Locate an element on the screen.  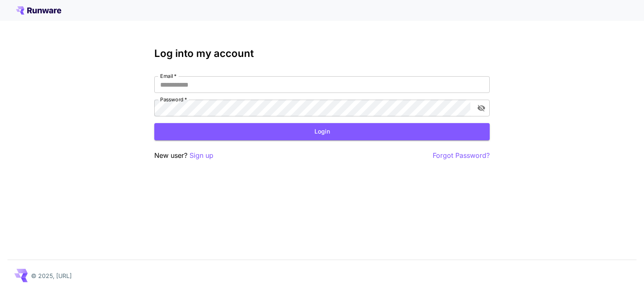
button: Login is located at coordinates (322, 132).